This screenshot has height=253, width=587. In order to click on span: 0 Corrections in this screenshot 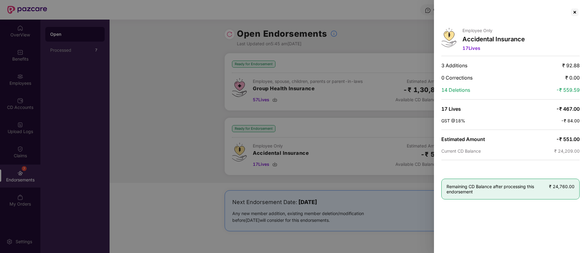, I will do `click(457, 78)`.